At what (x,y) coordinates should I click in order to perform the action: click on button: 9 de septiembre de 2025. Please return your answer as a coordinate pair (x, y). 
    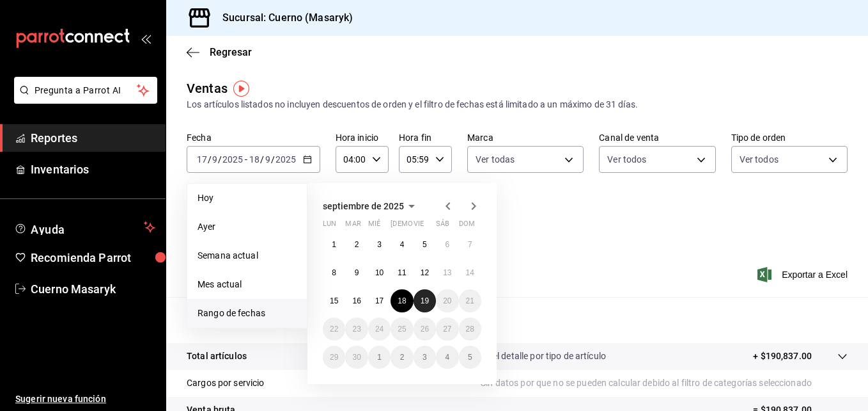
    Looking at the image, I should click on (356, 273).